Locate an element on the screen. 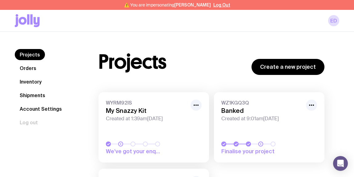 This screenshot has height=177, width=354. button: Log out is located at coordinates (29, 122).